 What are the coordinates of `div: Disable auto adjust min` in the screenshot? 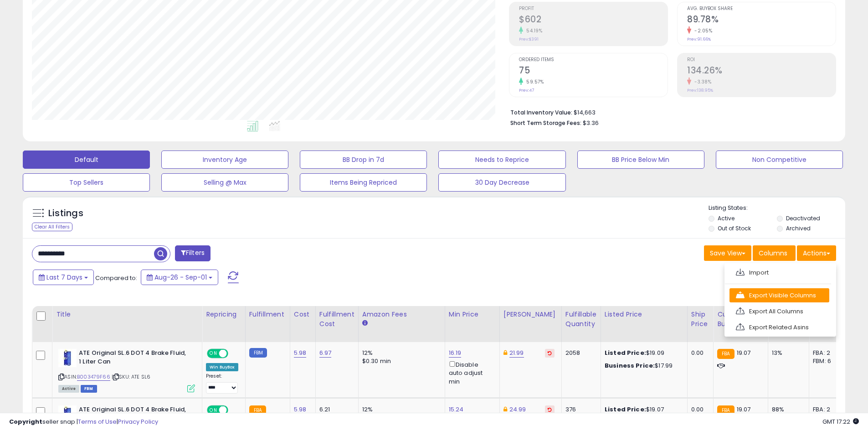 It's located at (471, 372).